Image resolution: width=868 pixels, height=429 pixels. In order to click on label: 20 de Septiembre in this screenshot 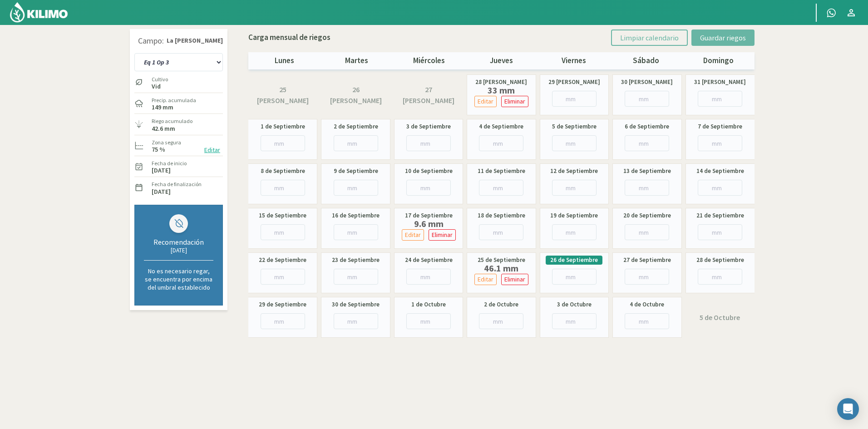, I will do `click(647, 216)`.